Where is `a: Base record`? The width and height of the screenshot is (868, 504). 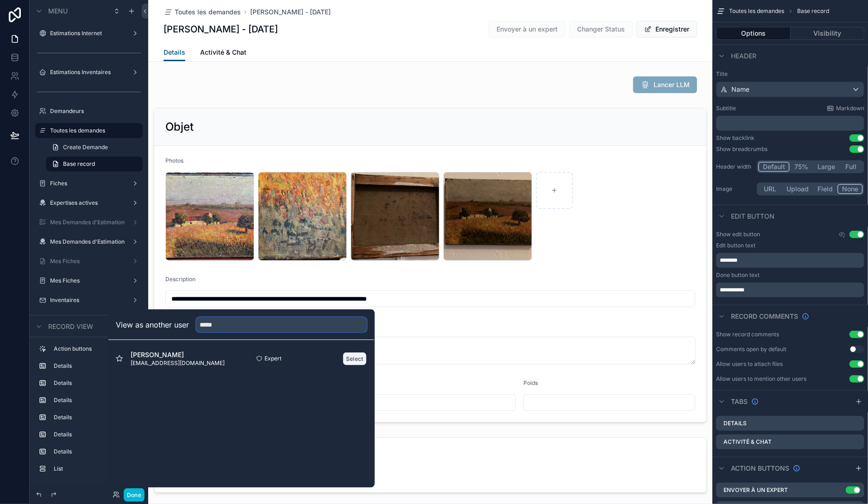
a: Base record is located at coordinates (94, 164).